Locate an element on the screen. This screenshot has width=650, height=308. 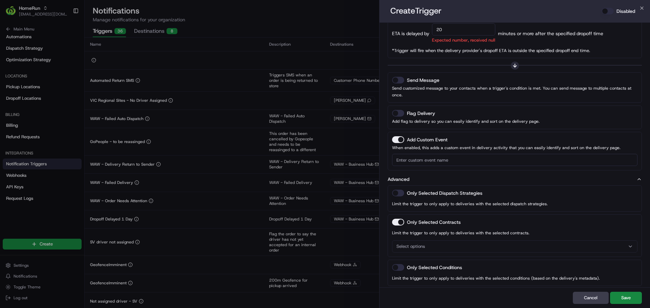
h3: Create Trigger is located at coordinates (416, 11).